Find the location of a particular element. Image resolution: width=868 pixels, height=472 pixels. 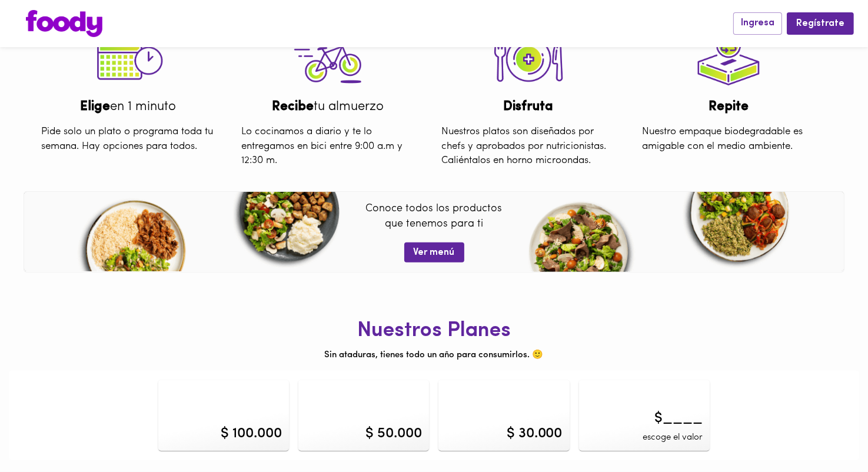

img: logo.png is located at coordinates (64, 24).